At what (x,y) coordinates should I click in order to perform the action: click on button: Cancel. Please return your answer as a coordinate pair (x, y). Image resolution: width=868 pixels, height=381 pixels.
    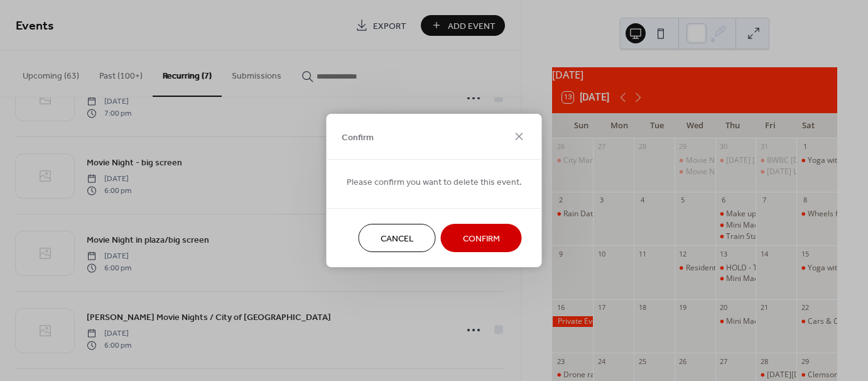
    Looking at the image, I should click on (397, 237).